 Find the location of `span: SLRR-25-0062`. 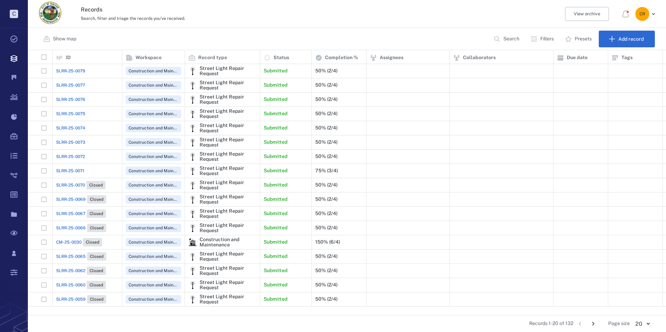

span: SLRR-25-0062 is located at coordinates (71, 271).